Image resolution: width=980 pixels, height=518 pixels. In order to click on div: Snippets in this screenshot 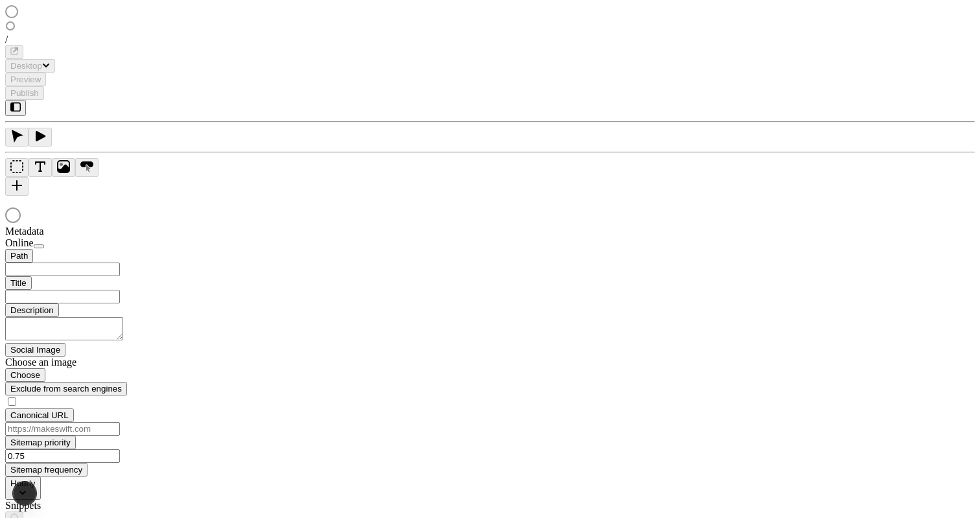, I will do `click(83, 505)`.